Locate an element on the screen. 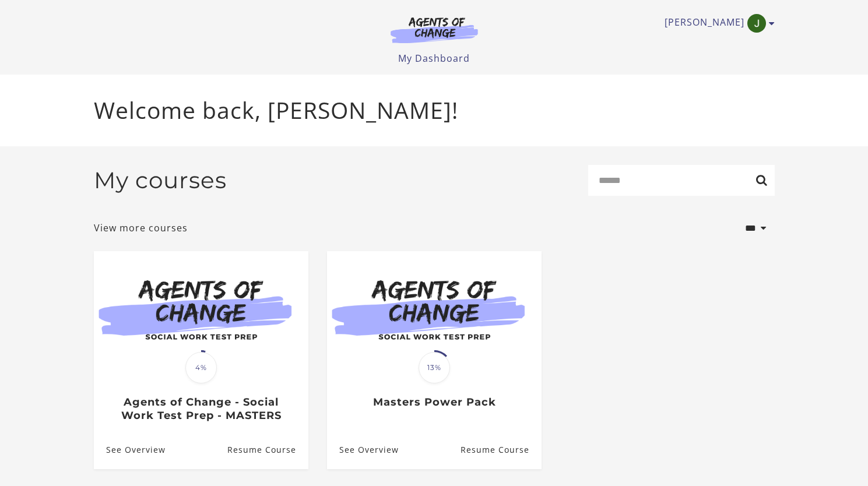 This screenshot has width=868, height=486. h3: Agents of Change - Social Work Test Prep - MASTERS is located at coordinates (200, 409).